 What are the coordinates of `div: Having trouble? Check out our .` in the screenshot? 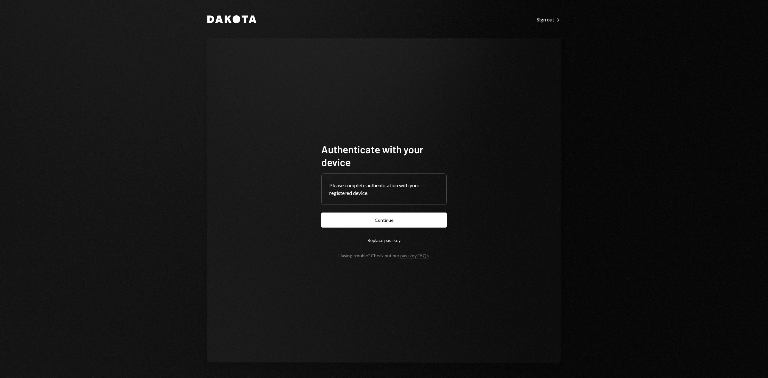 It's located at (384, 255).